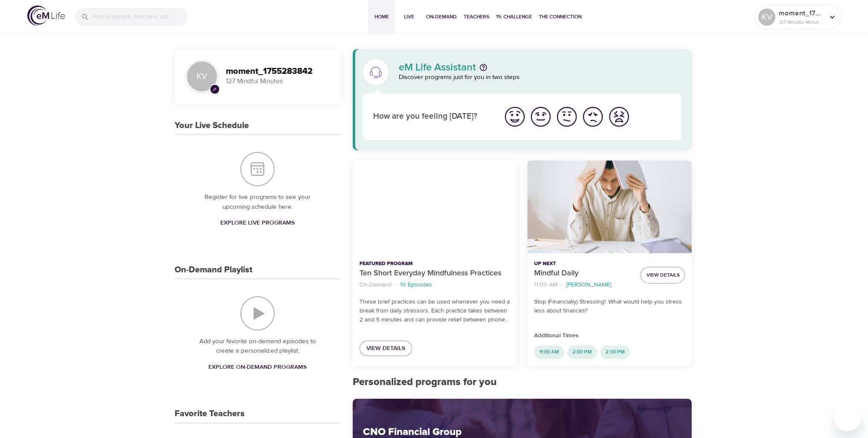 The width and height of the screenshot is (868, 438). What do you see at coordinates (567, 116) in the screenshot?
I see `button: I'm feeling ok` at bounding box center [567, 116].